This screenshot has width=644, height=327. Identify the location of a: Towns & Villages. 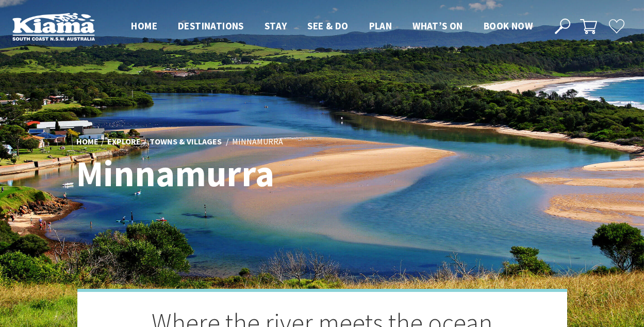
(185, 142).